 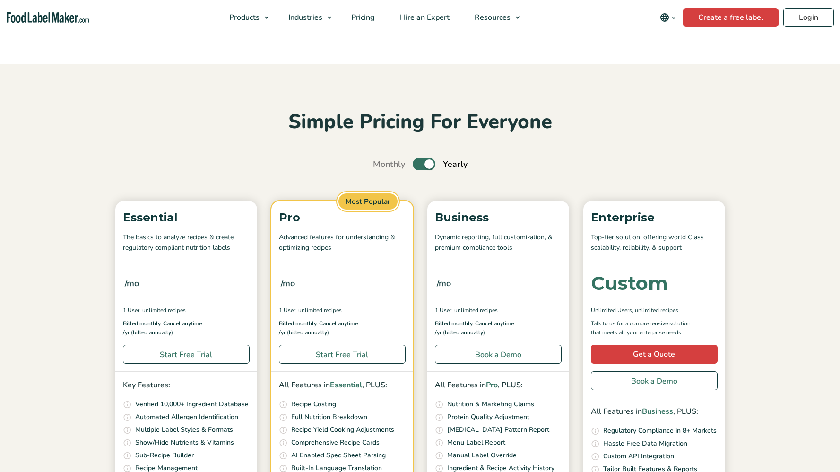 What do you see at coordinates (186, 218) in the screenshot?
I see `p: Essential` at bounding box center [186, 218].